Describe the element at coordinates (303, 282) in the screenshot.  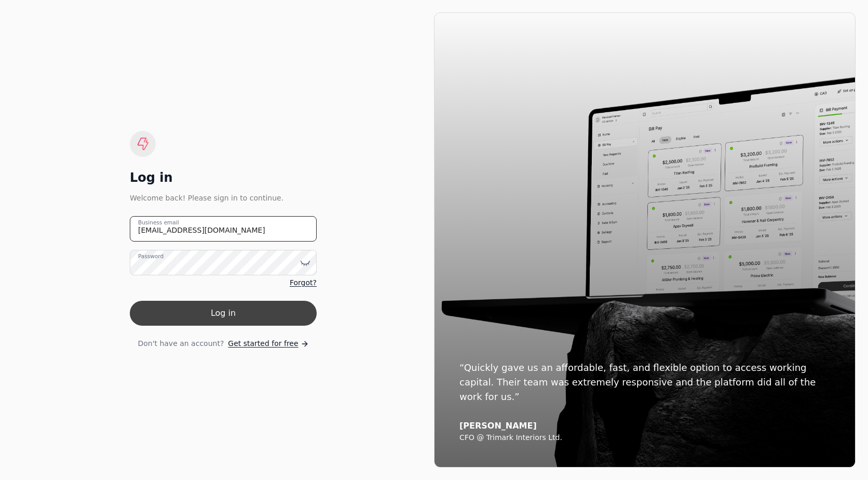
I see `span: Forgot?` at that location.